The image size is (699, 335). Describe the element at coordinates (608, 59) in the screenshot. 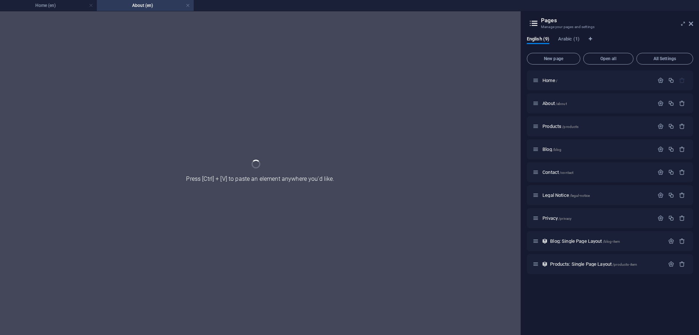

I see `span: Open all` at that location.